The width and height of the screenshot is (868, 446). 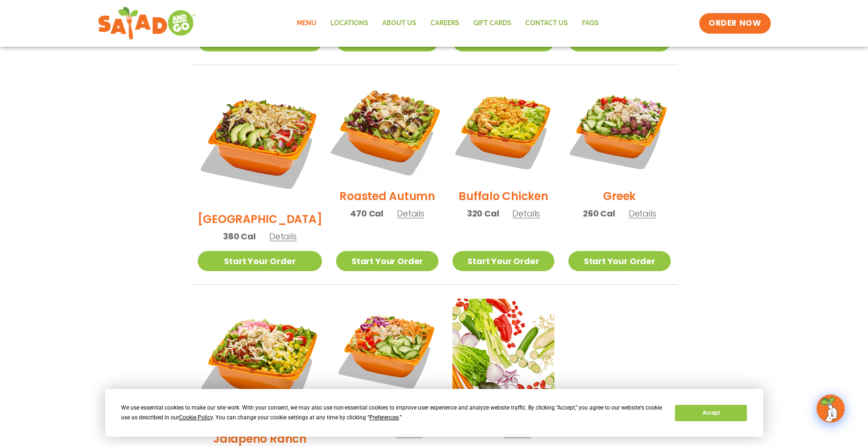 I want to click on a: Locations, so click(x=349, y=24).